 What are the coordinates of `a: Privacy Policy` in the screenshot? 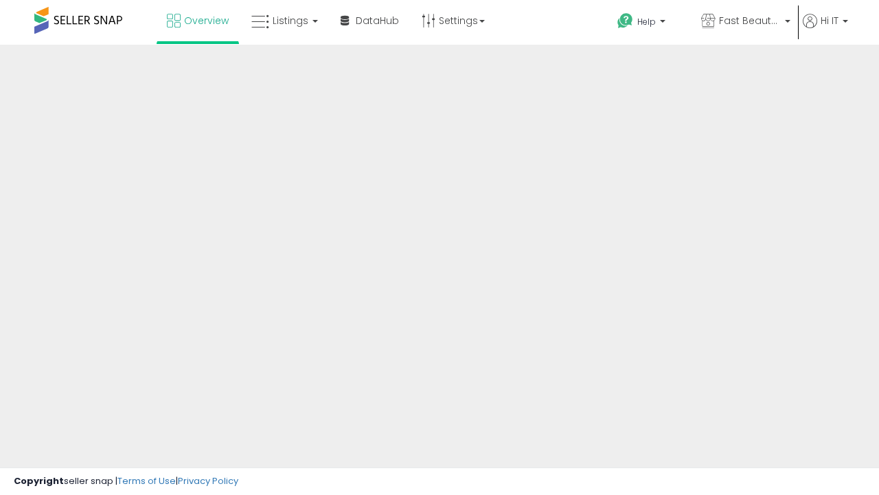 It's located at (208, 480).